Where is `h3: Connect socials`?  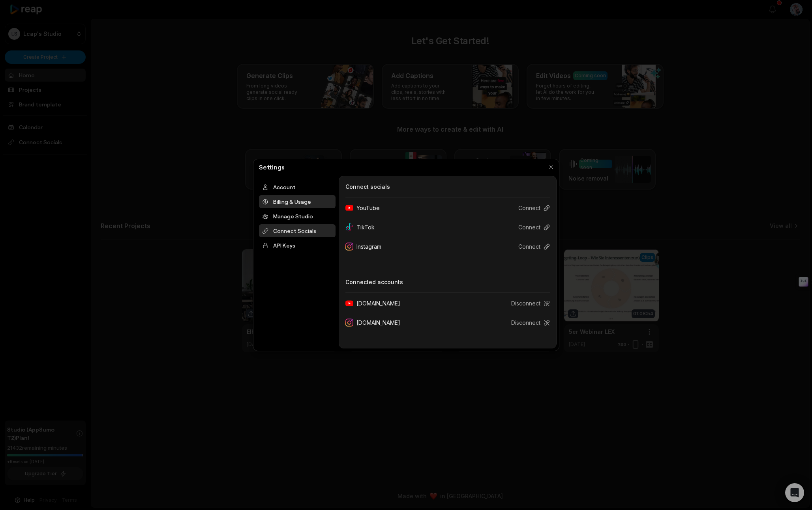 h3: Connect socials is located at coordinates (447, 187).